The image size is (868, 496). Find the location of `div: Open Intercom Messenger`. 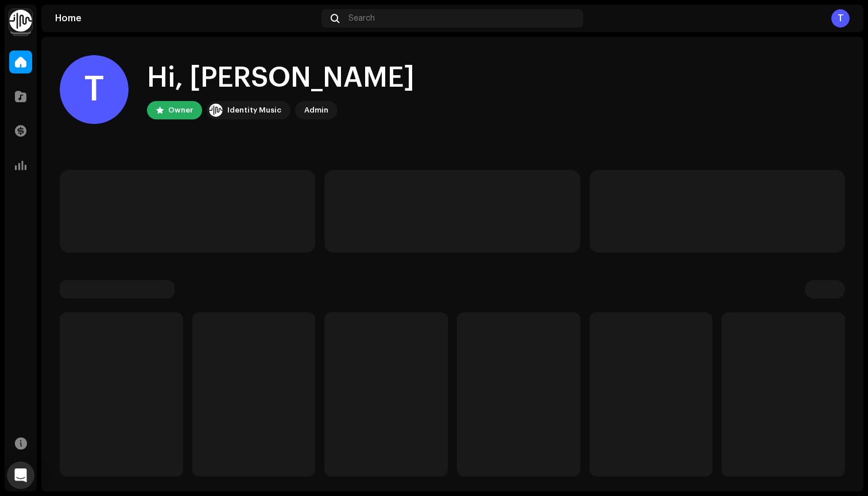

div: Open Intercom Messenger is located at coordinates (21, 475).